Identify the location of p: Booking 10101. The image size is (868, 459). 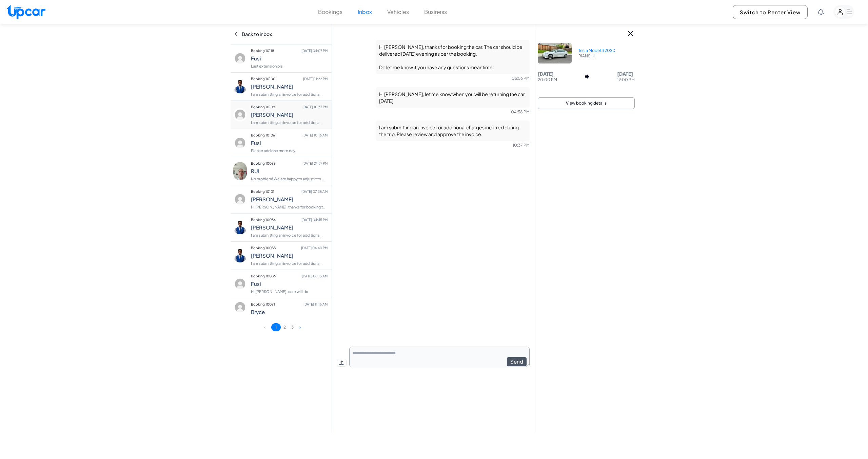
(290, 192).